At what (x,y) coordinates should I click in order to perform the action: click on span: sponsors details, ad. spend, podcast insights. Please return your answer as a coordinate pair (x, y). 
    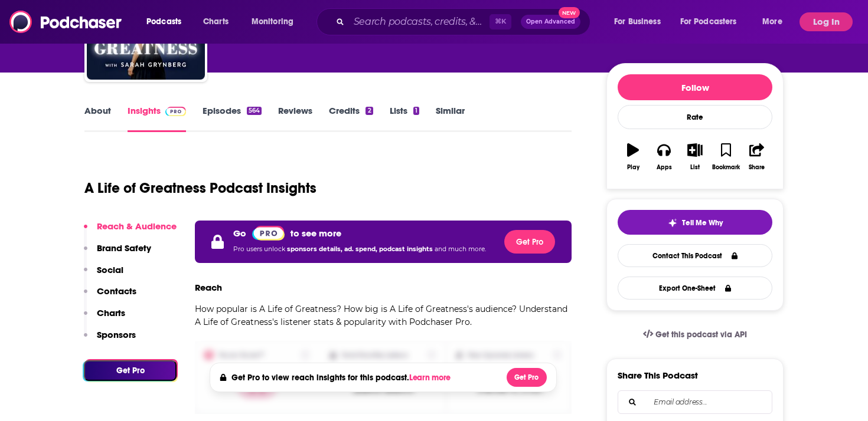
    Looking at the image, I should click on (360, 249).